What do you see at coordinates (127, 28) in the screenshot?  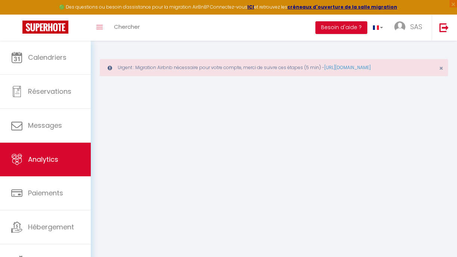 I see `a: Chercher` at bounding box center [127, 28].